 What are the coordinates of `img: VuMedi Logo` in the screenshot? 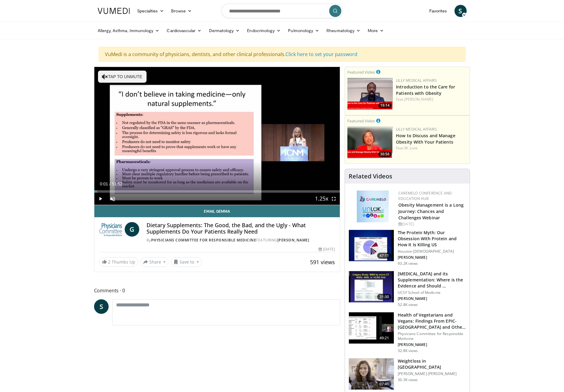 It's located at (114, 11).